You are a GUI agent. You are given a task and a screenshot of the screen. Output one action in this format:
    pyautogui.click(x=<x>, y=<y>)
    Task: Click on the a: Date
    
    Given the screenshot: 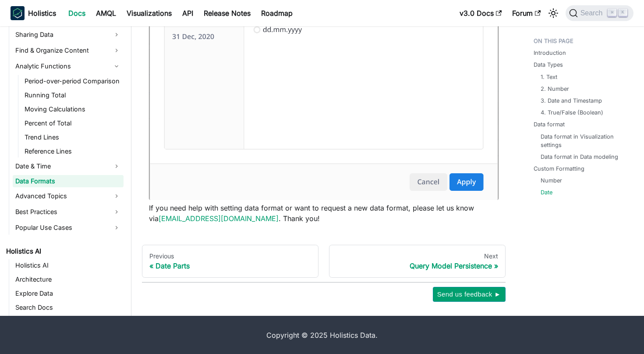 What is the action you would take?
    pyautogui.click(x=546, y=192)
    